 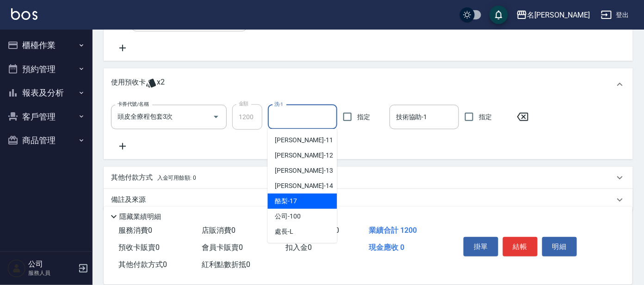 What do you see at coordinates (287, 201) in the screenshot?
I see `span: 酪梨 -17` at bounding box center [287, 201].